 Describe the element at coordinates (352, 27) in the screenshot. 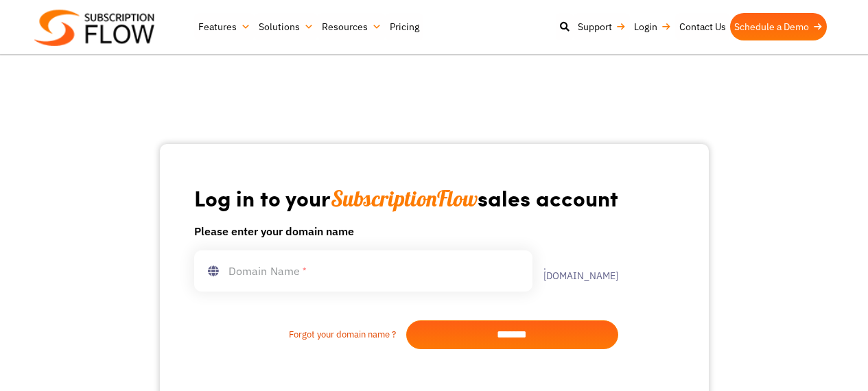

I see `a: Resources` at that location.